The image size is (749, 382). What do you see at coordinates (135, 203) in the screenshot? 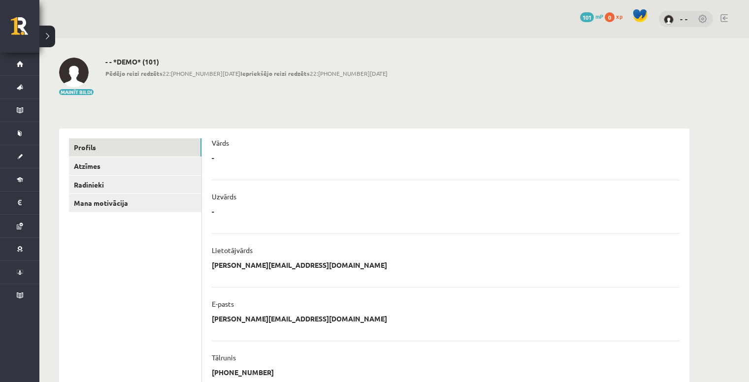
I see `a: Mana motivācija` at bounding box center [135, 203].